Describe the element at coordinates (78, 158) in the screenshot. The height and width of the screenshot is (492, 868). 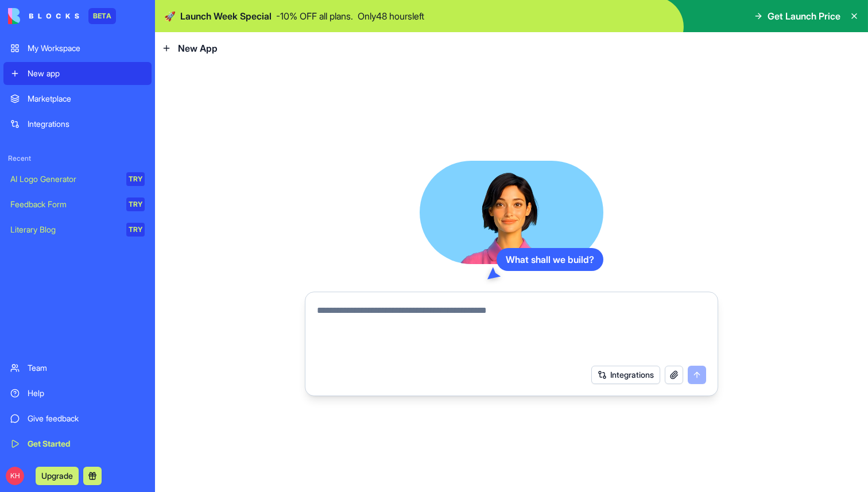
I see `span: Recent` at that location.